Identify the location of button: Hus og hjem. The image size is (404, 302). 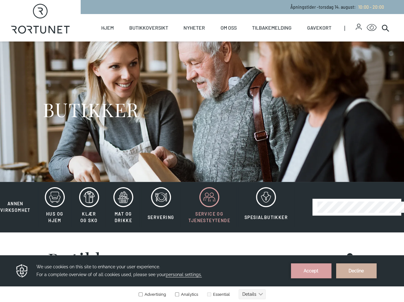
(55, 207).